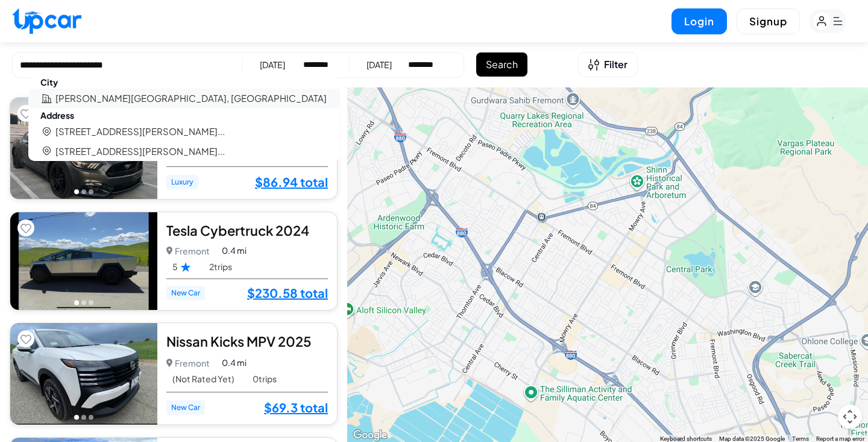 The image size is (868, 442). Describe the element at coordinates (58, 115) in the screenshot. I see `span: Address` at that location.